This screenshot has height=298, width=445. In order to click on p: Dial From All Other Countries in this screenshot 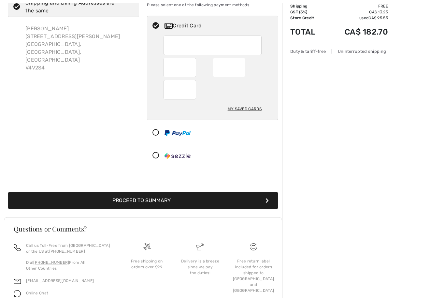, I will do `click(69, 265)`.